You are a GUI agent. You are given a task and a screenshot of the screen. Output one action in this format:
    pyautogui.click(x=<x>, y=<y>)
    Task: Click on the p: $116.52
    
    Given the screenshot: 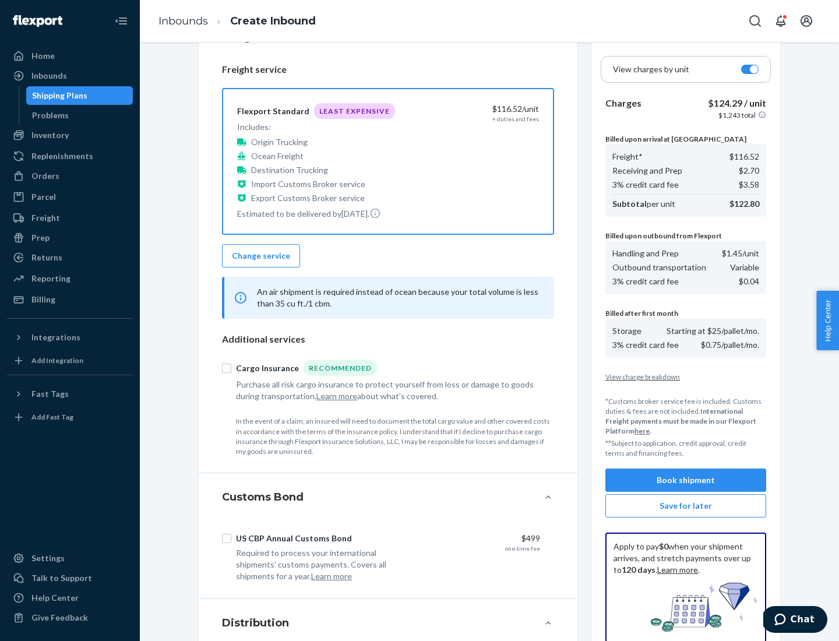 What is the action you would take?
    pyautogui.click(x=744, y=157)
    